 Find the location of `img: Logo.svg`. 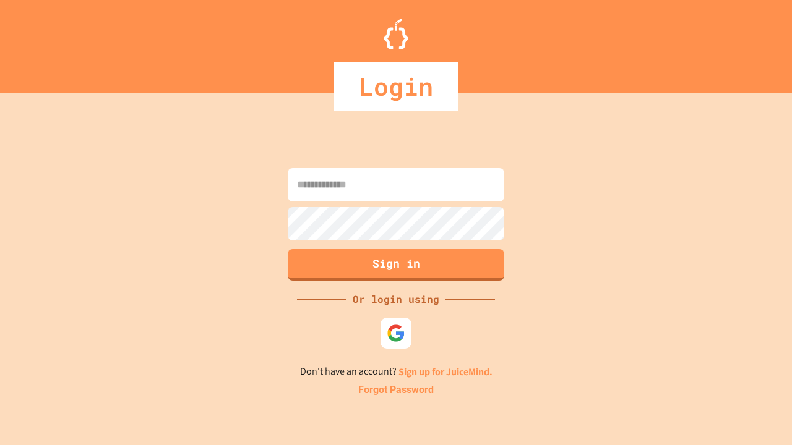

img: Logo.svg is located at coordinates (396, 34).